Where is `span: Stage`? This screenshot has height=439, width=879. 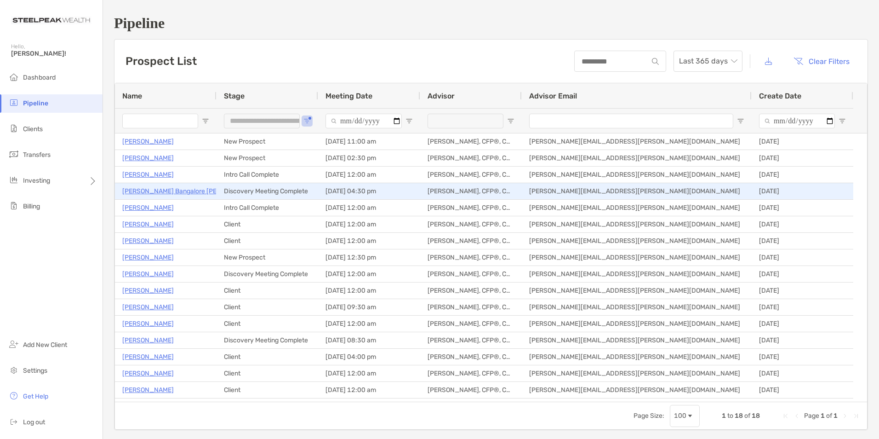
span: Stage is located at coordinates (234, 96).